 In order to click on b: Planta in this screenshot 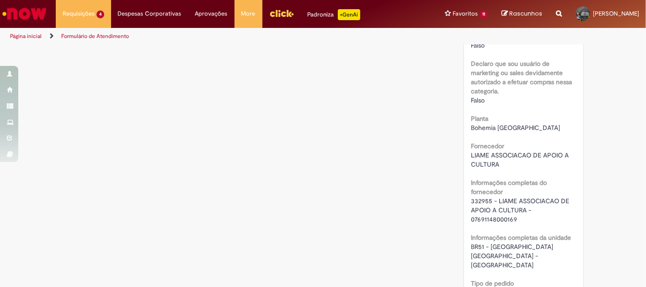, I will do `click(480, 118)`.